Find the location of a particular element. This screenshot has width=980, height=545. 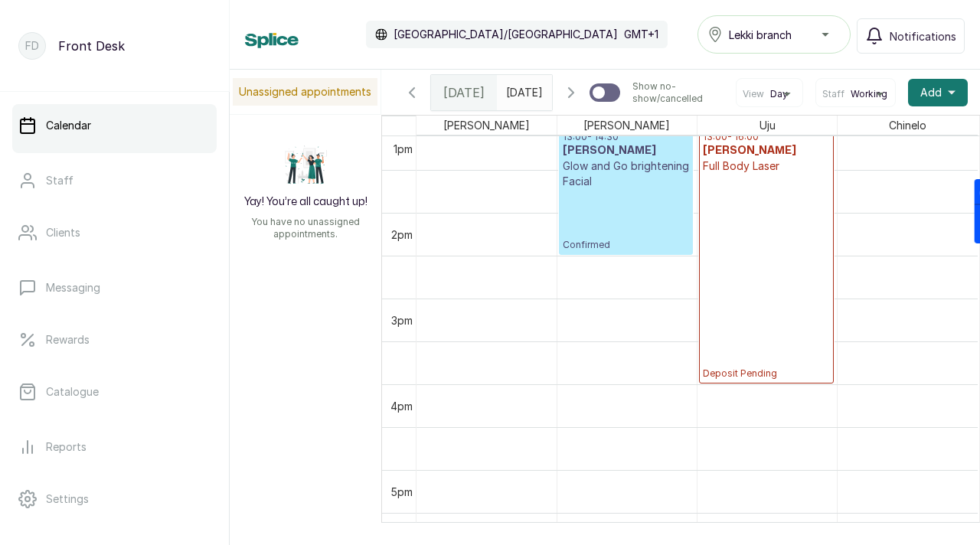

p: 13:00 - 16:00 is located at coordinates (766, 137).